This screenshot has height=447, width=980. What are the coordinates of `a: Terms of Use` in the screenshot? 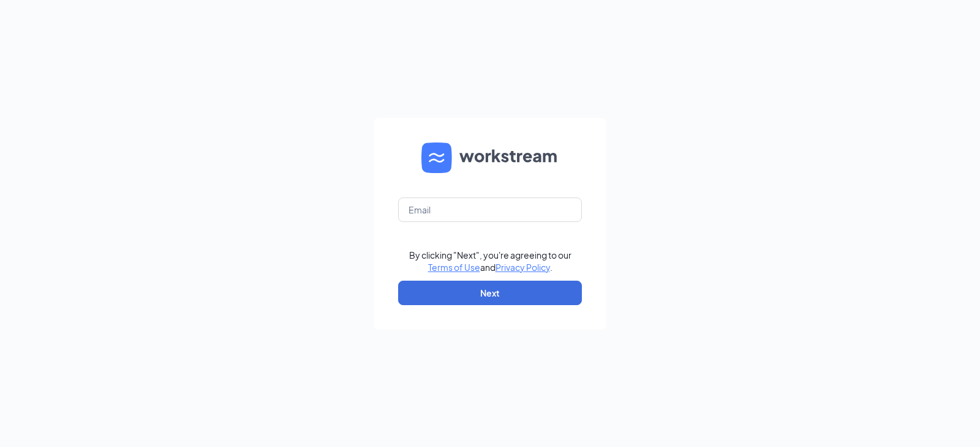 It's located at (454, 267).